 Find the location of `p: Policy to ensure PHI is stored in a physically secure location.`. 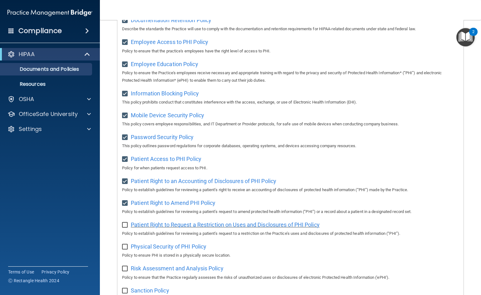

p: Policy to ensure PHI is stored in a physically secure location. is located at coordinates (290, 255).